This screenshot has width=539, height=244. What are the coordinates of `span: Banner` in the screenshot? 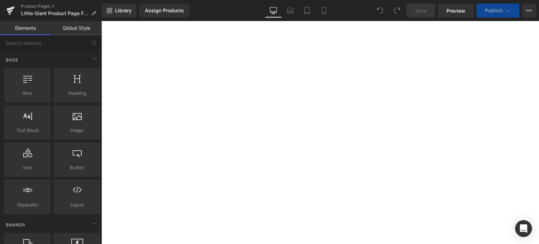 It's located at (15, 224).